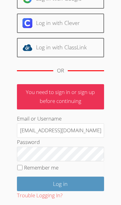 This screenshot has width=121, height=205. What do you see at coordinates (60, 47) in the screenshot?
I see `a: Log in with ClassLink` at bounding box center [60, 47].